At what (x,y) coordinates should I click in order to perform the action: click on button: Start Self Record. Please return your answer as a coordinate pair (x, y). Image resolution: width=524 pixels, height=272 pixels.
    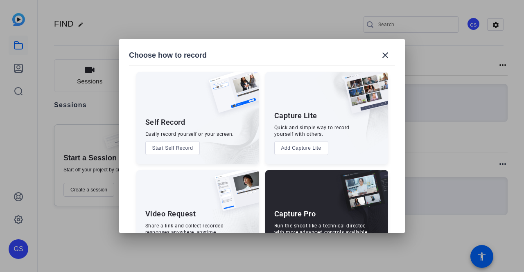
    Looking at the image, I should click on (173, 148).